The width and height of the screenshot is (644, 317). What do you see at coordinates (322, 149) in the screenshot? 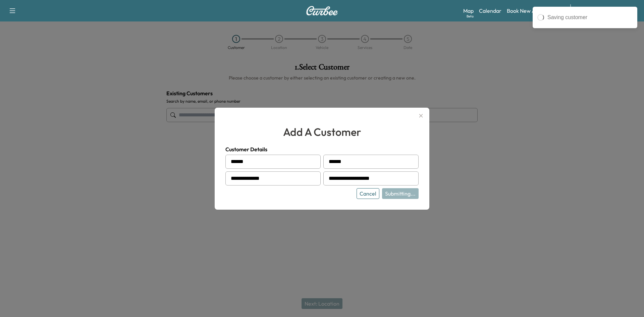
I see `h4: Customer Details` at bounding box center [322, 149].